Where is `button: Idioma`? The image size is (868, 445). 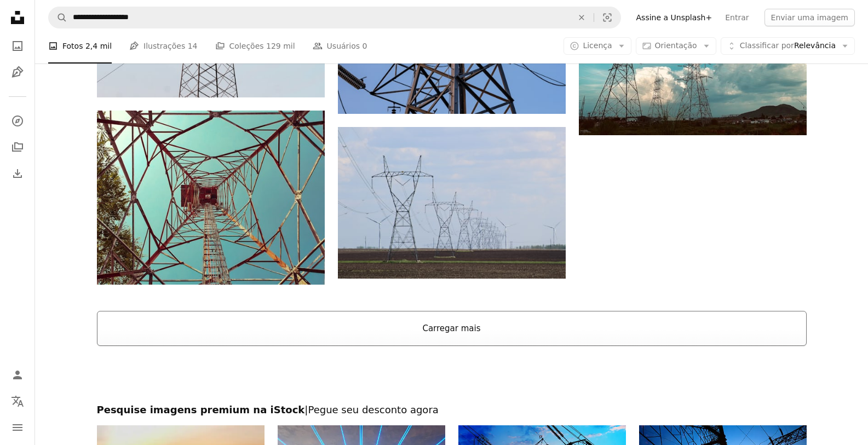 button: Idioma is located at coordinates (17, 401).